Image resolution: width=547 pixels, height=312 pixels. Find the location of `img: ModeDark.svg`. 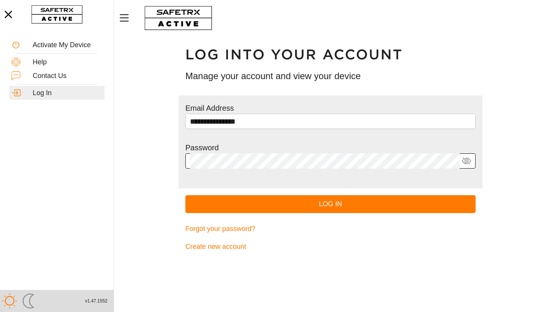

img: ModeDark.svg is located at coordinates (29, 301).